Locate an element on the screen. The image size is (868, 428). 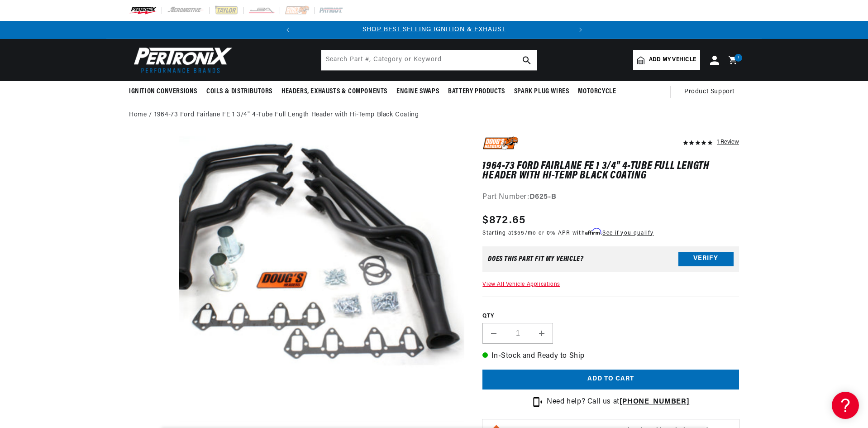
button: search button is located at coordinates (527, 60).